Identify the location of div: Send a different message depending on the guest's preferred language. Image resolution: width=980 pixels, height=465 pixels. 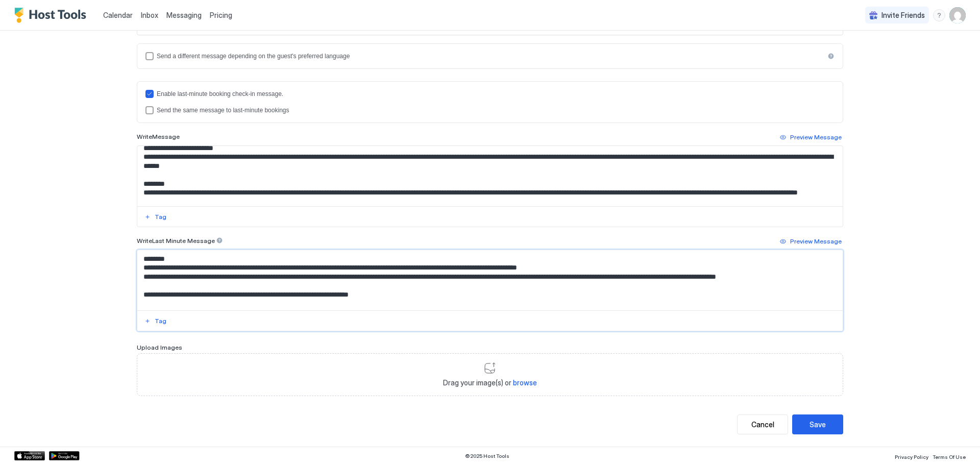
(490, 56).